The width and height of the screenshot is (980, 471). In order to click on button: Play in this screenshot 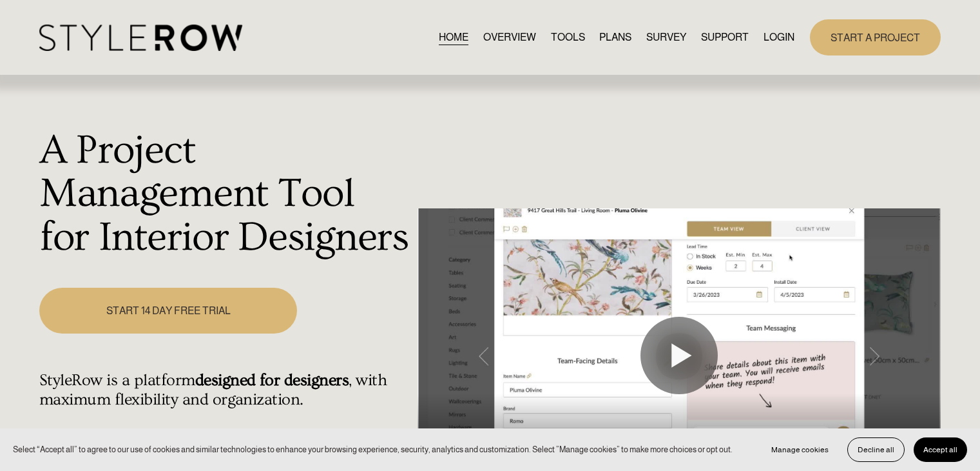, I will do `click(680, 355)`.